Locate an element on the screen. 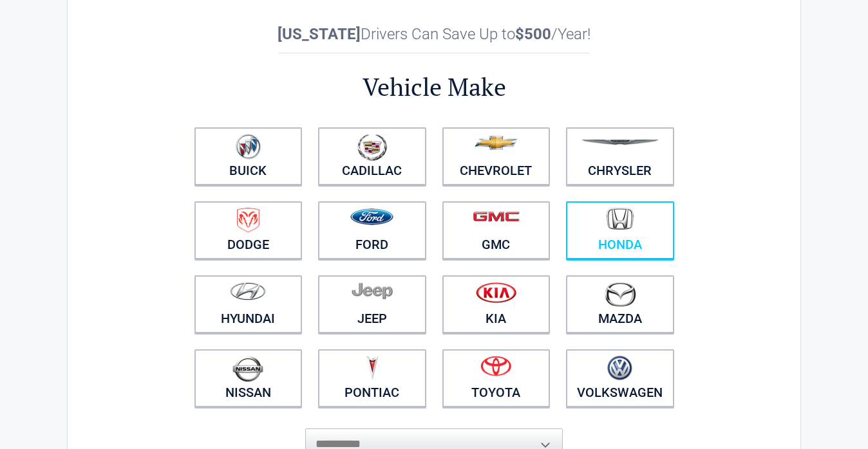 The height and width of the screenshot is (449, 868). a: Chevrolet is located at coordinates (496, 156).